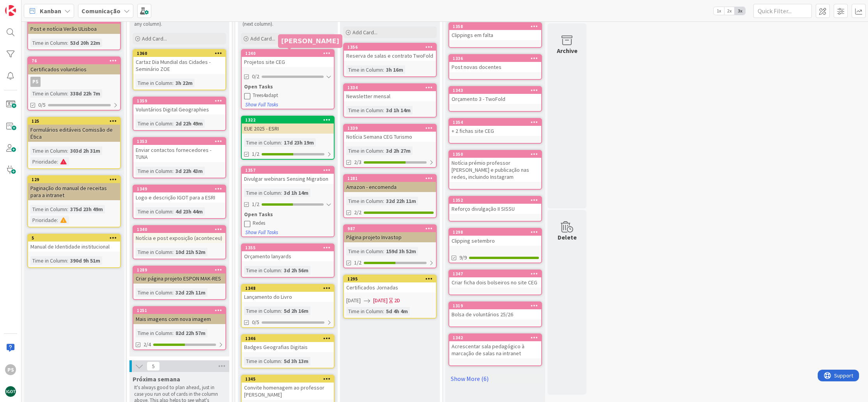 This screenshot has width=868, height=402. I want to click on div: 1336, so click(497, 58).